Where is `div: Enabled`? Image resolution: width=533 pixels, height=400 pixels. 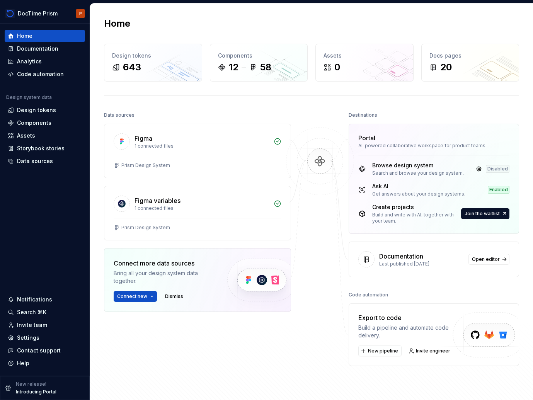 div: Enabled is located at coordinates (499, 190).